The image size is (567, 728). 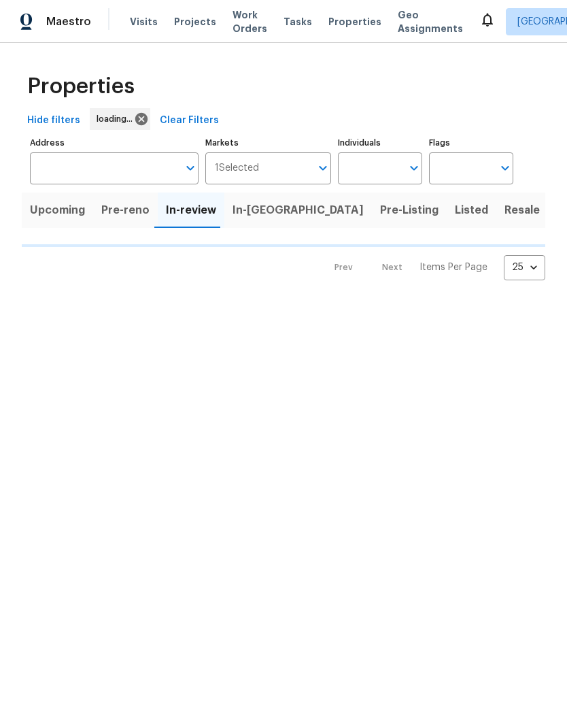 I want to click on span: Projects, so click(x=195, y=22).